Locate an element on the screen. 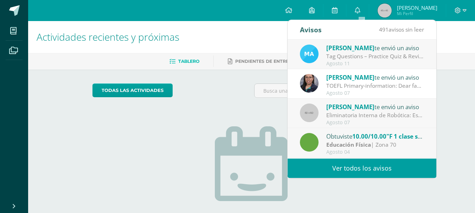 This screenshot has width=475, height=213. strong: Educación Física is located at coordinates (348, 145).